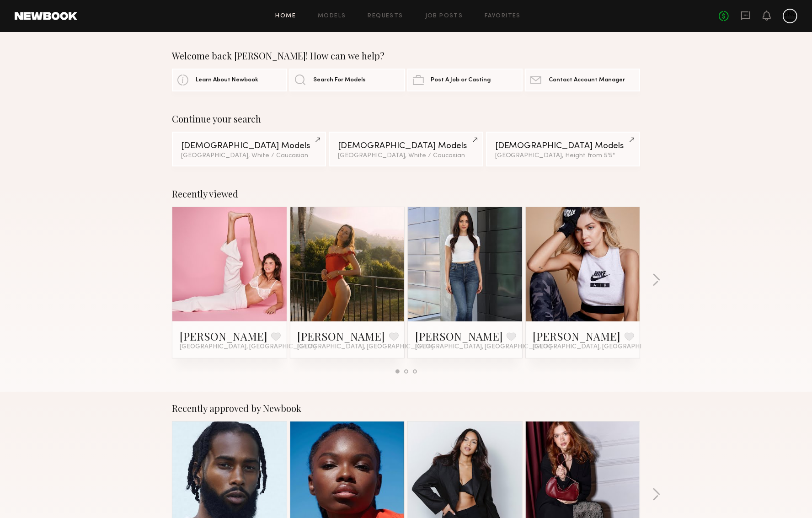 The width and height of the screenshot is (812, 518). Describe the element at coordinates (339, 80) in the screenshot. I see `span: Search For Models` at that location.